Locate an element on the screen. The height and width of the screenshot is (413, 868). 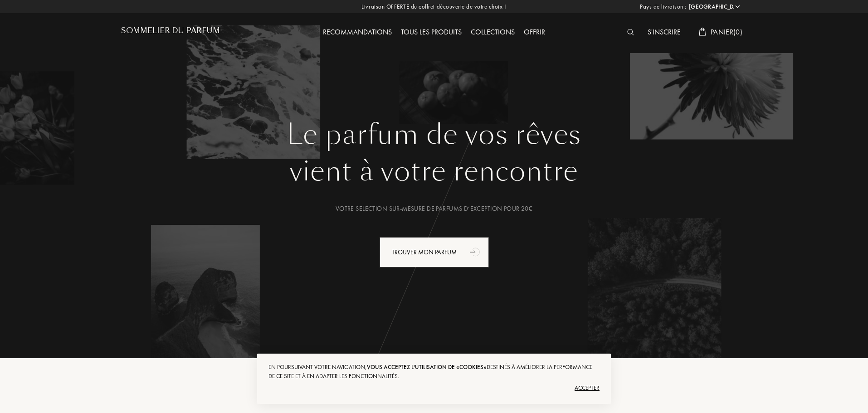
a: Trouver mon parfumanimation is located at coordinates (434, 252).